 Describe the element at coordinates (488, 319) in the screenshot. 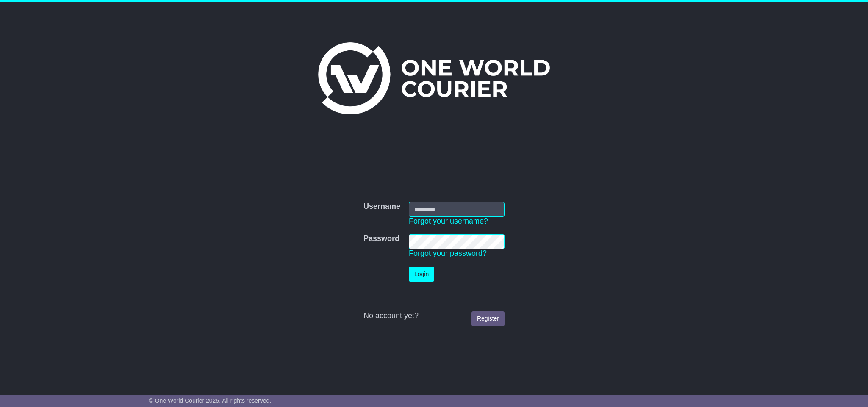

I see `a: Register` at that location.